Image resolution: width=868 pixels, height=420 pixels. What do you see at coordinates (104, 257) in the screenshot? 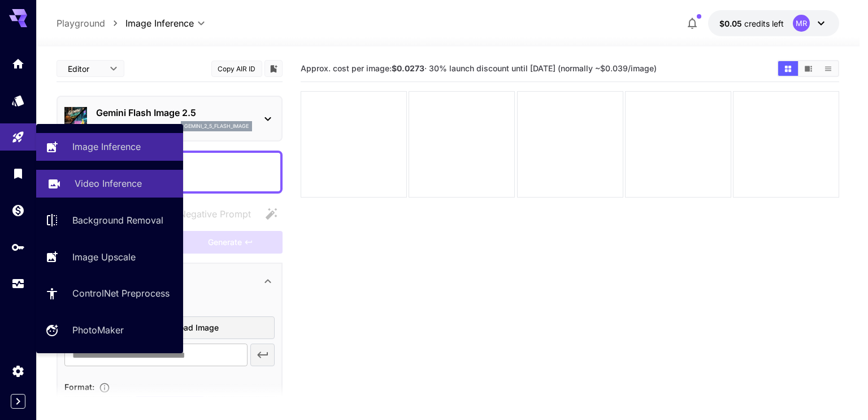
I see `p: Image Upscale` at bounding box center [104, 257].